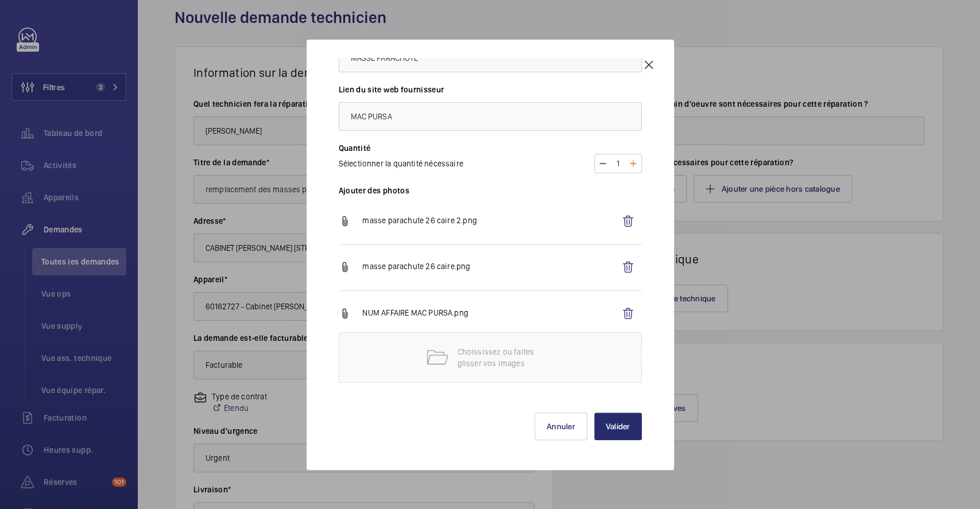 Image resolution: width=980 pixels, height=509 pixels. What do you see at coordinates (506, 358) in the screenshot?
I see `p: Choississez ou faites glisser vos images` at bounding box center [506, 358].